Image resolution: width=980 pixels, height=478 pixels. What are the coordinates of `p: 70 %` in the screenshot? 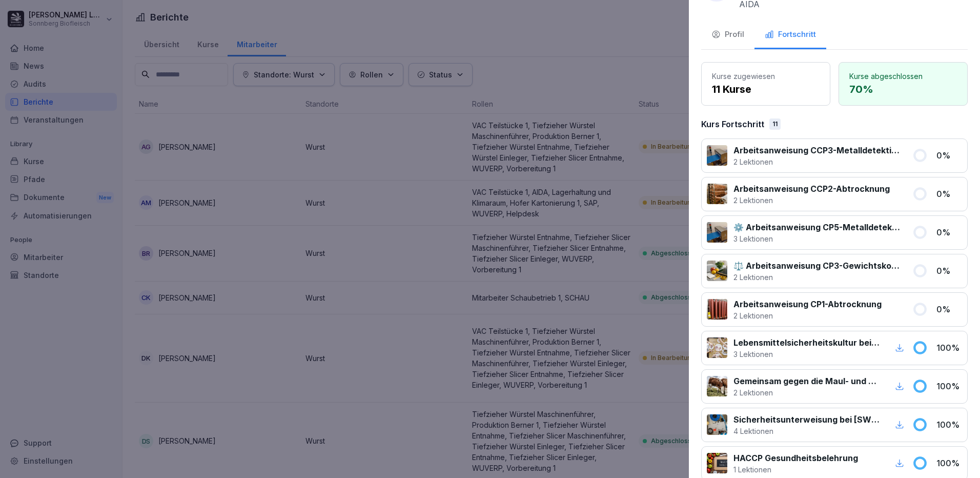 It's located at (903, 89).